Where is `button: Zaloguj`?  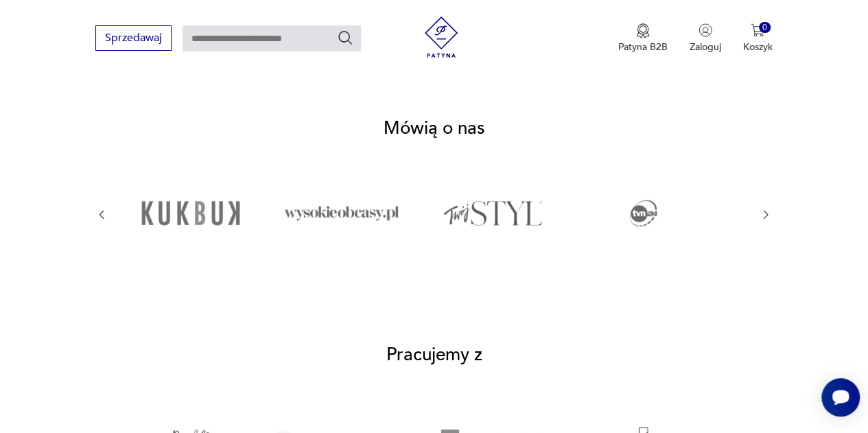
button: Zaloguj is located at coordinates (706, 39).